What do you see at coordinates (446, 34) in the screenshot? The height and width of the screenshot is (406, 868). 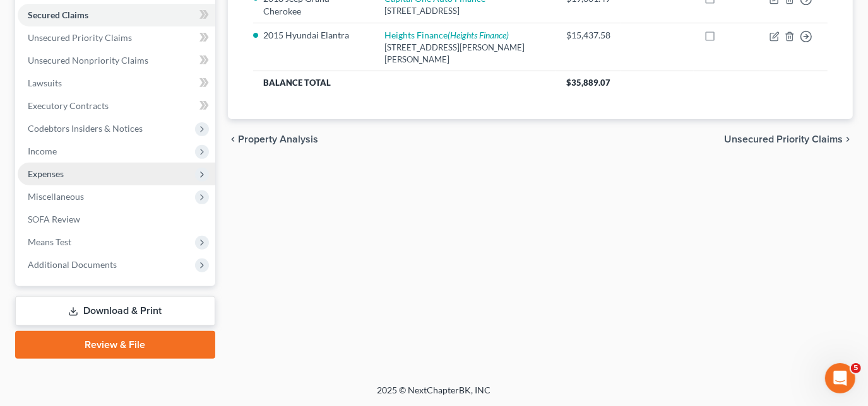 I see `a: Heights Finance(Heights Finance)` at bounding box center [446, 34].